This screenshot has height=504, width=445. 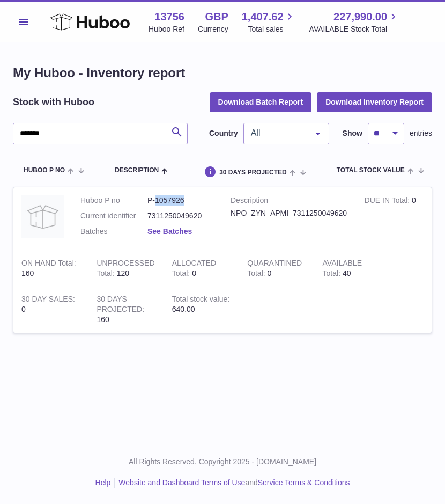 What do you see at coordinates (44, 170) in the screenshot?
I see `span: Huboo P no` at bounding box center [44, 170].